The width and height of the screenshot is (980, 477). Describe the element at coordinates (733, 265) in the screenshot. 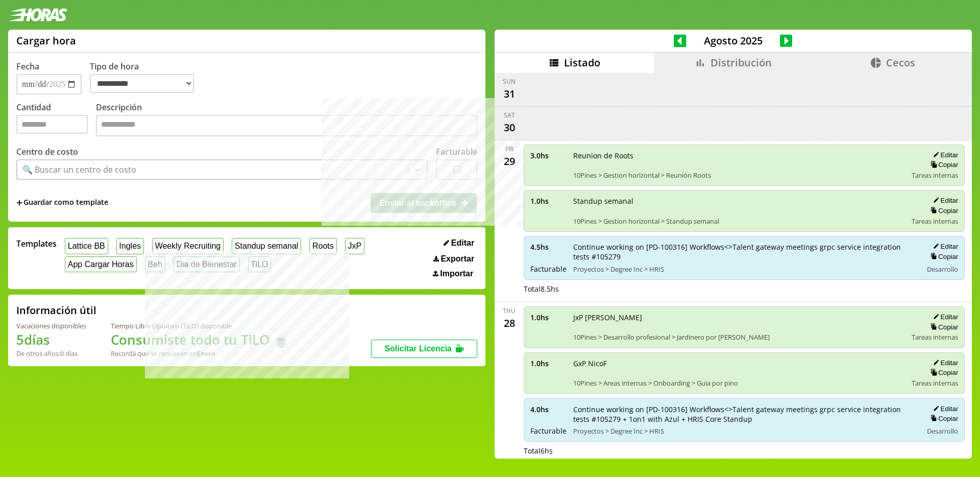

I see `div: scrollable content` at that location.